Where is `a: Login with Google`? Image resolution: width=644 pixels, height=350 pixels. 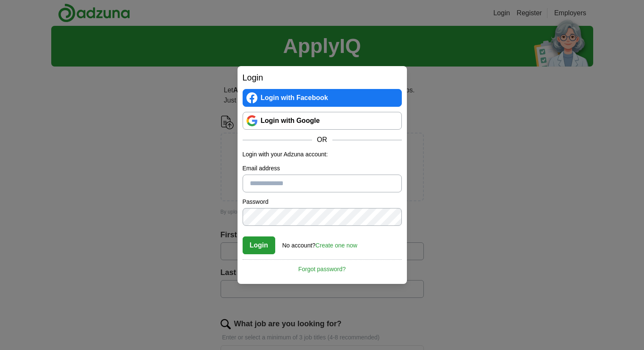 a: Login with Google is located at coordinates (322, 121).